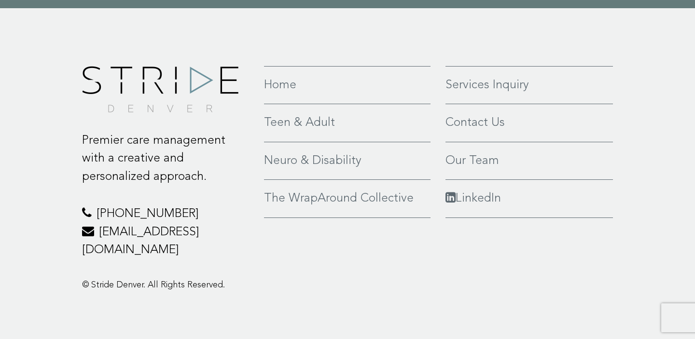 Image resolution: width=695 pixels, height=339 pixels. I want to click on a: The WrapAround Collective, so click(347, 199).